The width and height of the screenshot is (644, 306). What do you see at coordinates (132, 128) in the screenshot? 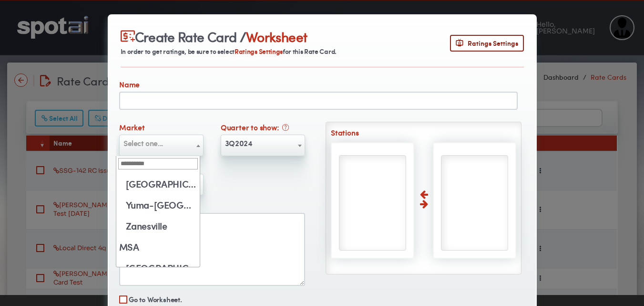
I see `label: Market` at bounding box center [132, 128].